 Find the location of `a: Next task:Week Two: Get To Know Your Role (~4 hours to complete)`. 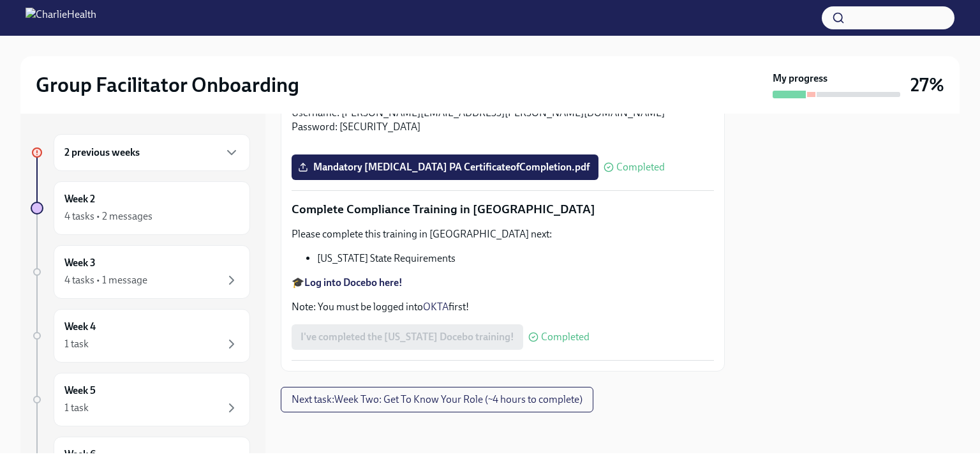

a: Next task:Week Two: Get To Know Your Role (~4 hours to complete) is located at coordinates (437, 400).